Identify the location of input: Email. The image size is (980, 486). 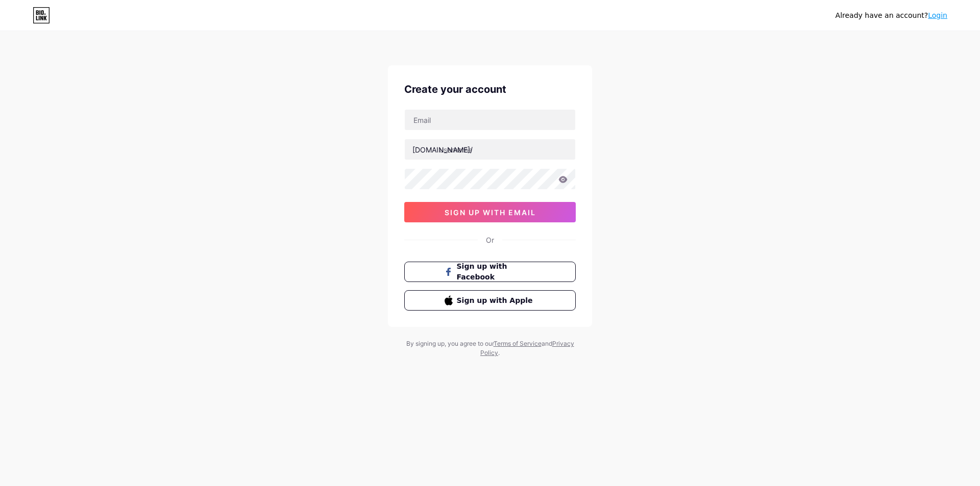
(490, 120).